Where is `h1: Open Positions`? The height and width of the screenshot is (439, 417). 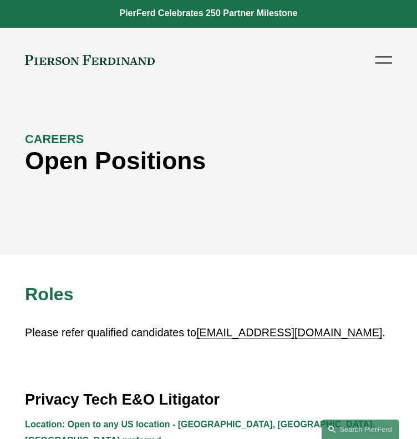 h1: Open Positions is located at coordinates (209, 161).